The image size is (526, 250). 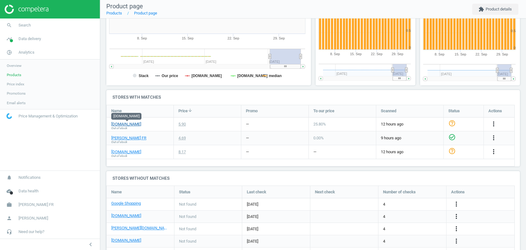 What do you see at coordinates (26, 9) in the screenshot?
I see `img: ajHJNr6hYgQAAAAASUVORK5CYII=` at bounding box center [26, 9].